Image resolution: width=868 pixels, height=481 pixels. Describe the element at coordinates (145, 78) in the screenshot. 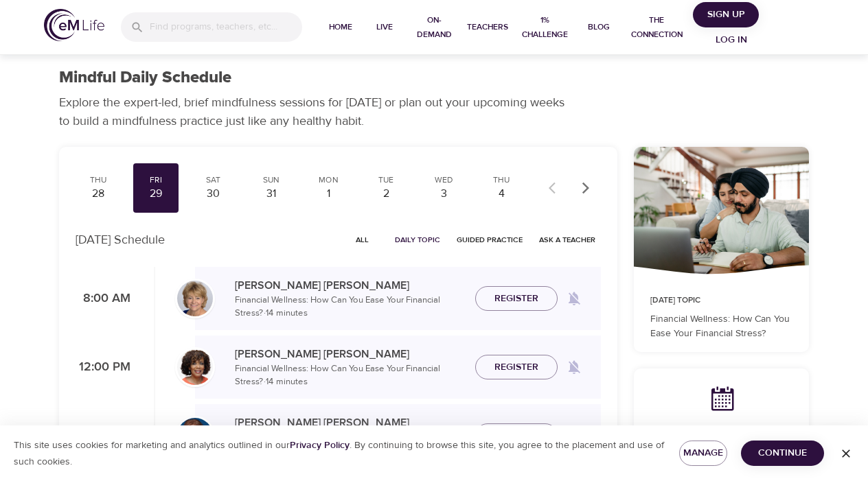

I see `h1: Mindful Daily Schedule` at that location.